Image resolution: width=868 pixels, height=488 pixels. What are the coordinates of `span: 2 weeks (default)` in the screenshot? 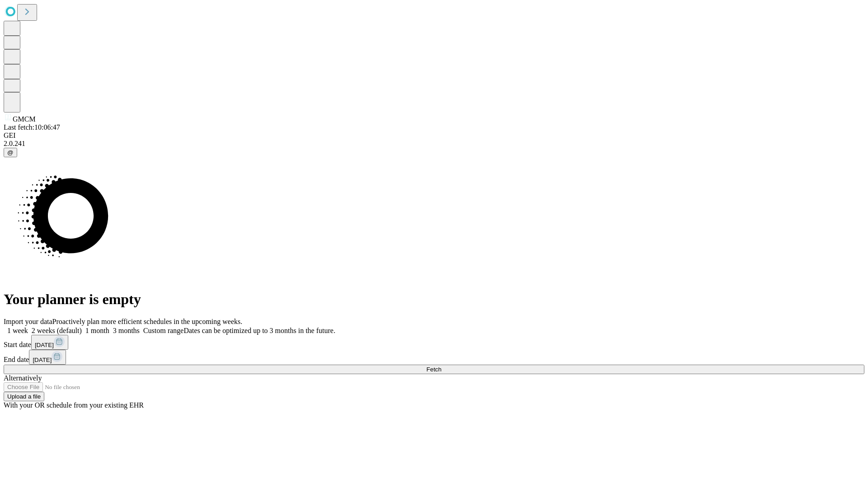 It's located at (57, 330).